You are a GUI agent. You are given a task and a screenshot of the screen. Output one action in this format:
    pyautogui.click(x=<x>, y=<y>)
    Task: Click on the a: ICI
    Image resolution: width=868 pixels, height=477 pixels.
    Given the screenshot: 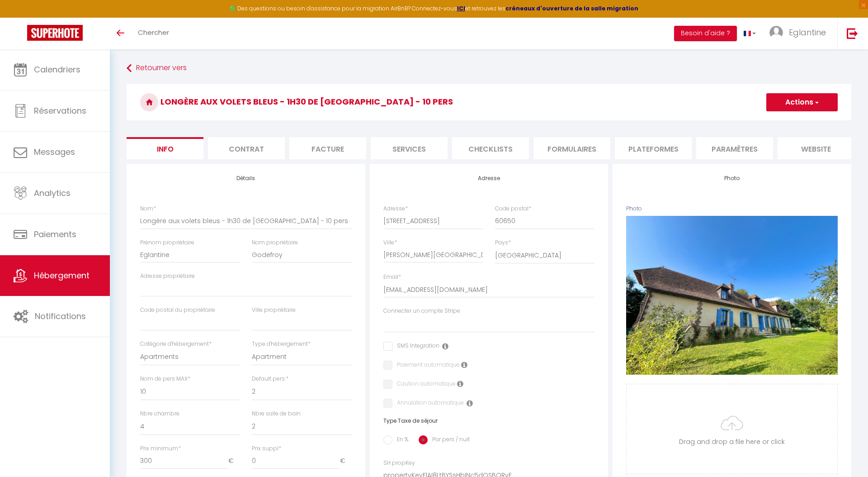 What is the action you would take?
    pyautogui.click(x=461, y=8)
    